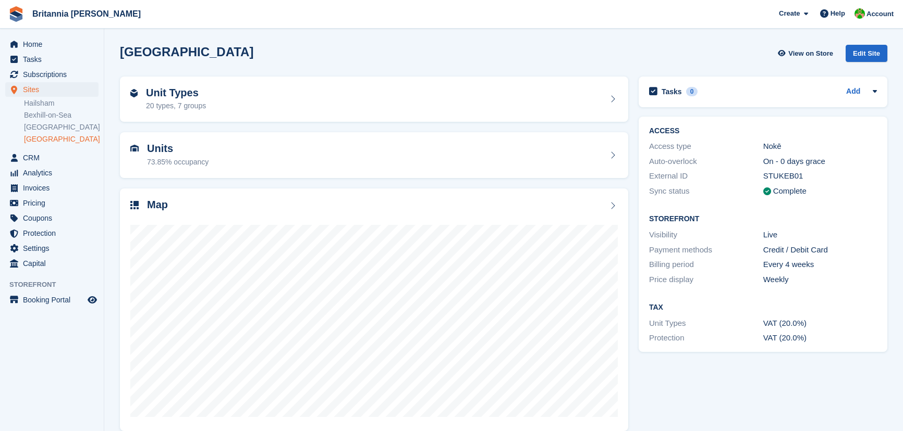 The image size is (903, 431). What do you see at coordinates (16, 14) in the screenshot?
I see `img: stora-icon-8386f47178a22dfd0bd8f6a31ec36ba5ce8667c1dd55bd0f319d3a0aa187defe.svg` at bounding box center [16, 14].